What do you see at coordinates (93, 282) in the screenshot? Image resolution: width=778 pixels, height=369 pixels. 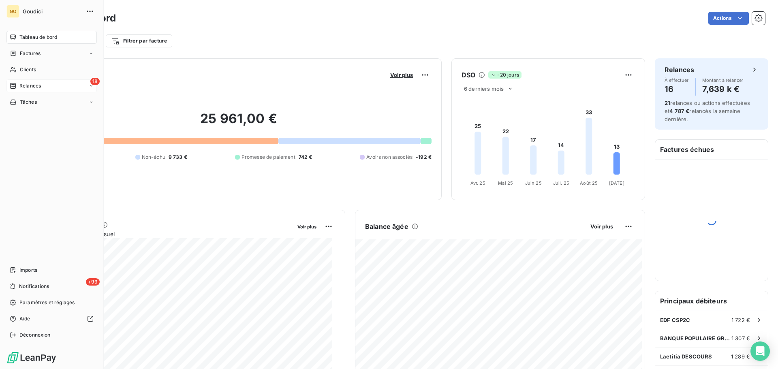 I see `span: +99` at bounding box center [93, 282].